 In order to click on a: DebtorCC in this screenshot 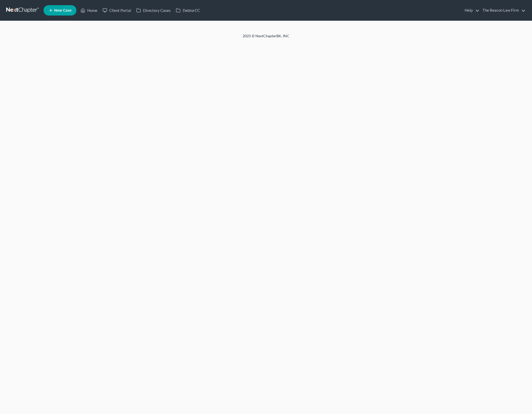, I will do `click(188, 10)`.